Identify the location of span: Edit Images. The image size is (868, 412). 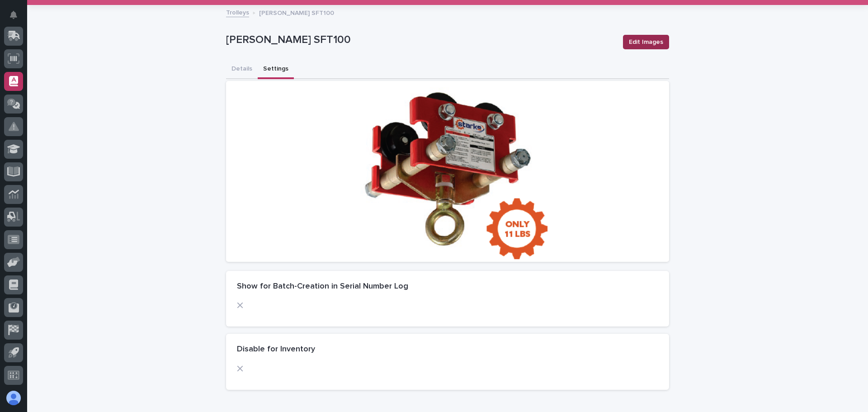
(646, 42).